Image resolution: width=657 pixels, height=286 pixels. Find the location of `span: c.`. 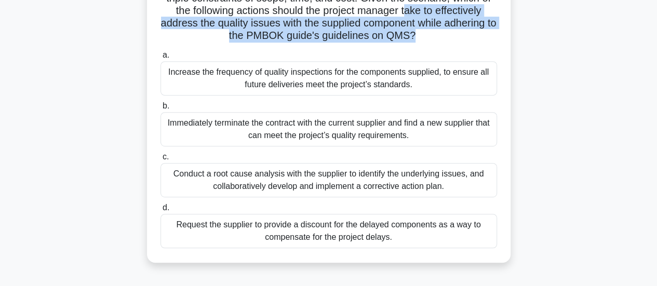

span: c. is located at coordinates (166, 156).